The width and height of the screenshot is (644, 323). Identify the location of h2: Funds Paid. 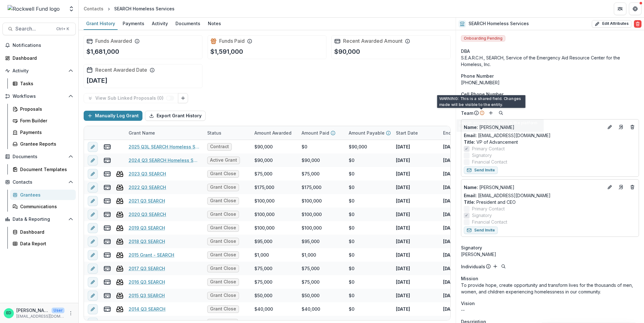
(232, 41).